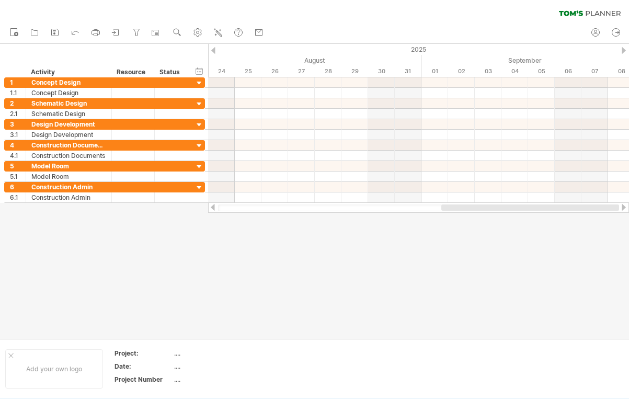 The height and width of the screenshot is (399, 629). Describe the element at coordinates (274, 71) in the screenshot. I see `div: Tuesday, 26 August 2025` at that location.